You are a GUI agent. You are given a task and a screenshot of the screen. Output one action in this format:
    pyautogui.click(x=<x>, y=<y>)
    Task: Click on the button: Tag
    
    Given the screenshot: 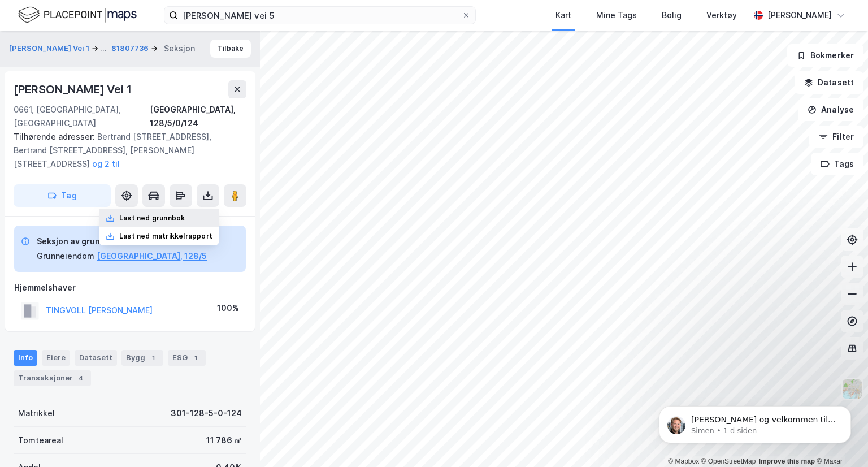 What is the action you would take?
    pyautogui.click(x=62, y=195)
    